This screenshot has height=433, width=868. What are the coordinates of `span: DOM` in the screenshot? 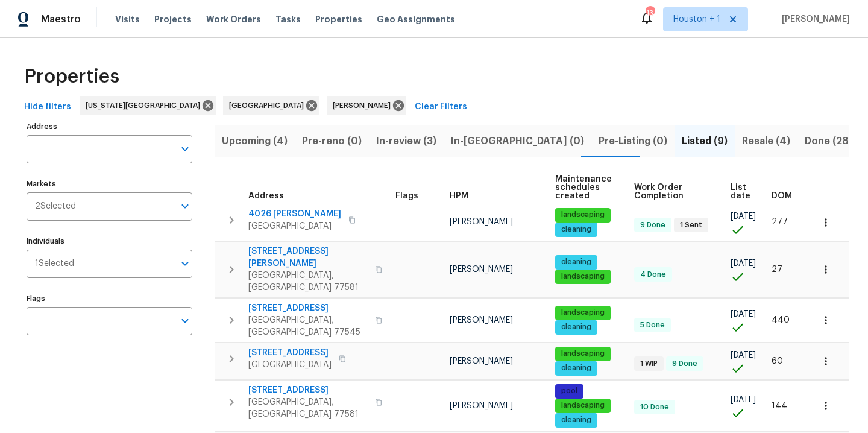 It's located at (782, 196).